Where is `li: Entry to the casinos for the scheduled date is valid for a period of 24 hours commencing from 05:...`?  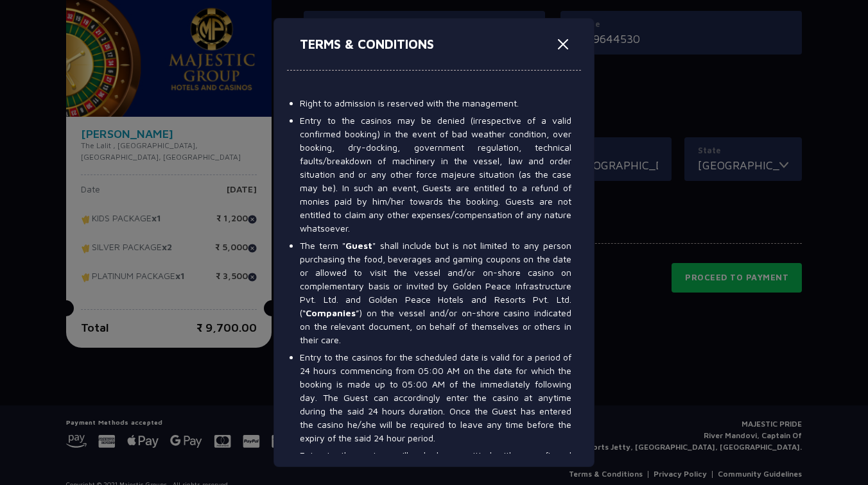
li: Entry to the casinos for the scheduled date is valid for a period of 24 hours commencing from 05:... is located at coordinates (435, 398).